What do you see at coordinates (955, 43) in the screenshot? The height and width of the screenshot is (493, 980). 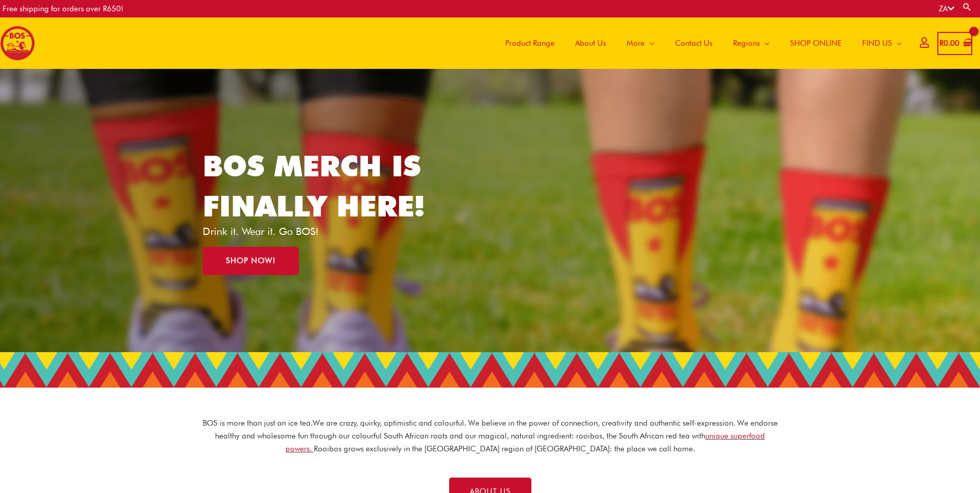 I see `a: View Shopping Cart, empty` at bounding box center [955, 43].